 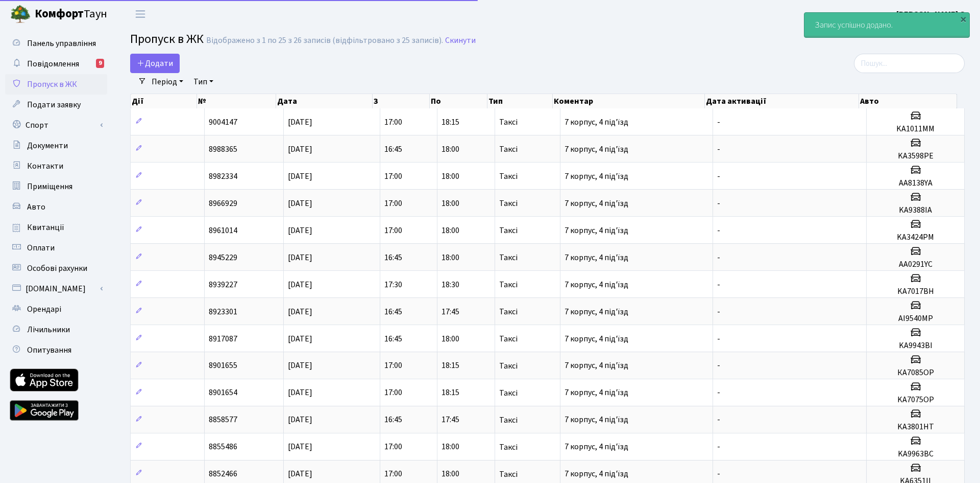 What do you see at coordinates (450, 284) in the screenshot?
I see `span: 18:30` at bounding box center [450, 284].